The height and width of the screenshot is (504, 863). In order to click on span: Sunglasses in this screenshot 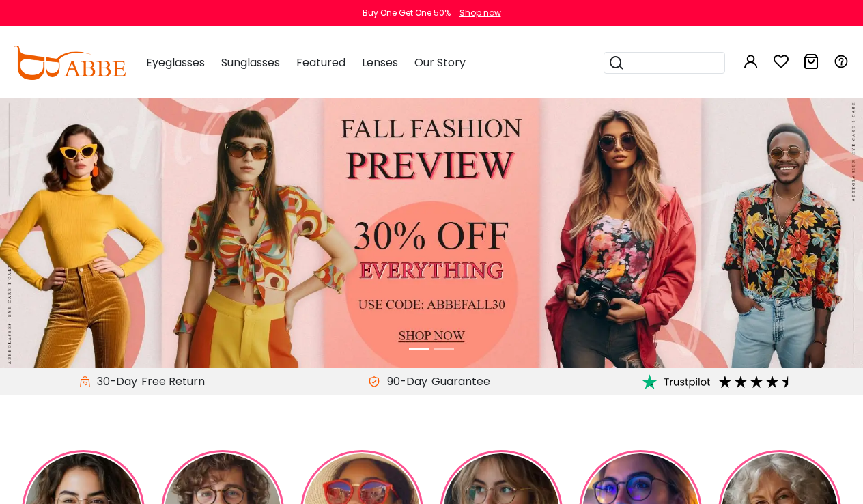, I will do `click(251, 62)`.